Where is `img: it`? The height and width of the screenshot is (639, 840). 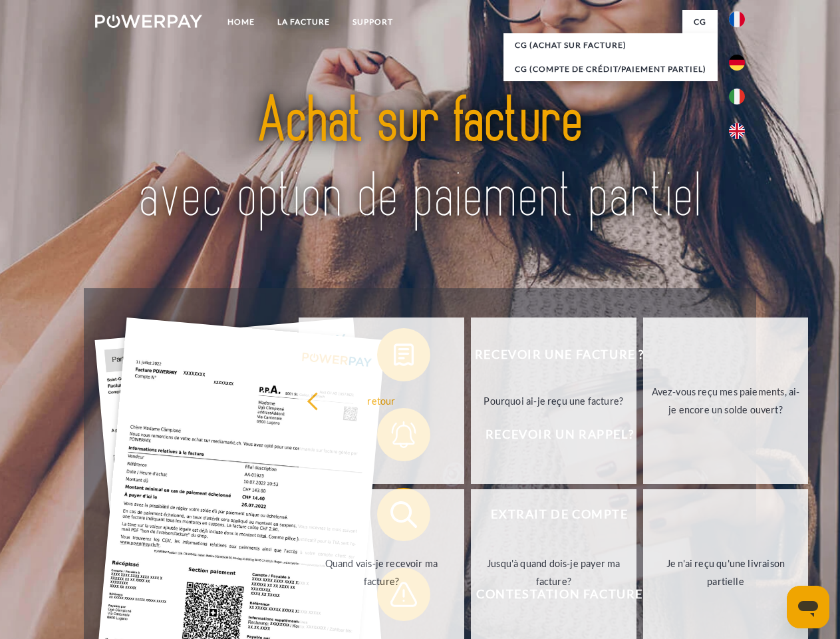
img: it is located at coordinates (737, 96).